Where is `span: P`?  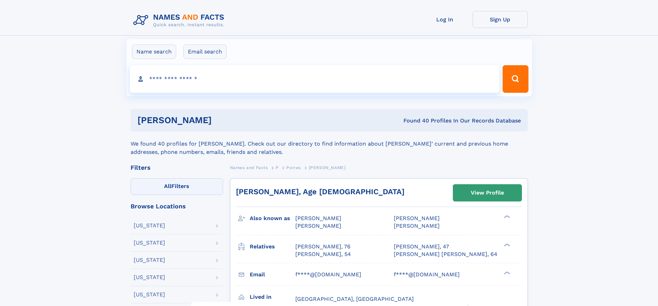 span: P is located at coordinates (277, 168).